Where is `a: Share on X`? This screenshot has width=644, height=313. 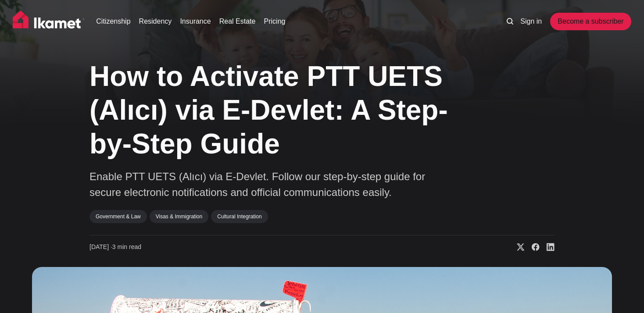 a: Share on X is located at coordinates (518, 248).